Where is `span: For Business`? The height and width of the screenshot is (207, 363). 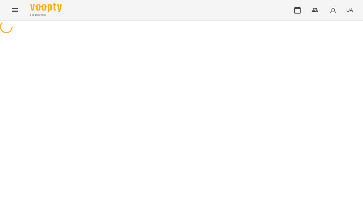 span: For Business is located at coordinates (46, 15).